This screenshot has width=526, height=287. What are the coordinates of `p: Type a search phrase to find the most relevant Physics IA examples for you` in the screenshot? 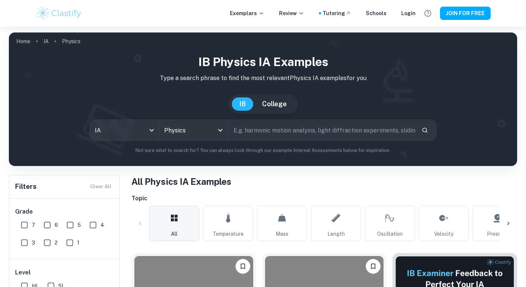 It's located at (263, 78).